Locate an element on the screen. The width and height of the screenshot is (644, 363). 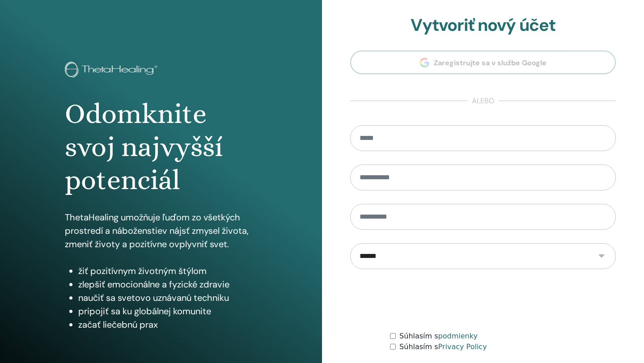
li: naučiť sa svetovo uznávanú techniku is located at coordinates (168, 298).